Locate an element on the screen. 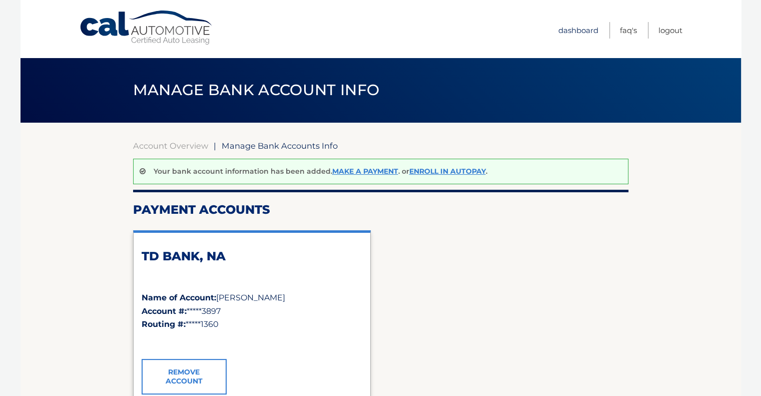 The width and height of the screenshot is (761, 396). strong: Routing #: is located at coordinates (164, 324).